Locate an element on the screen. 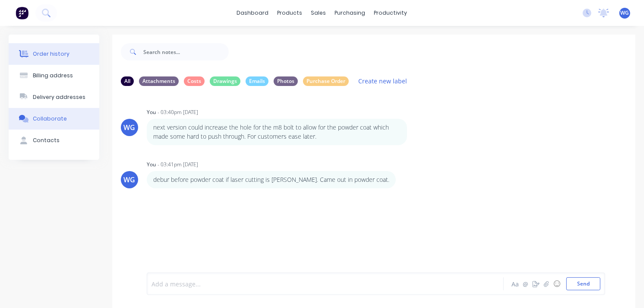 The width and height of the screenshot is (644, 308). button: Send is located at coordinates (583, 283).